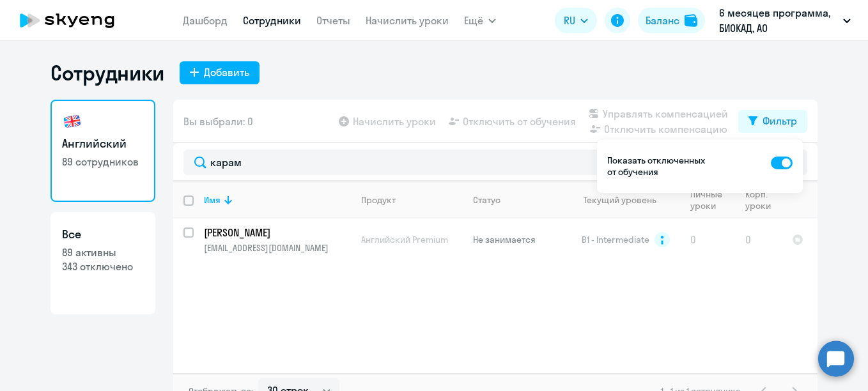 This screenshot has width=868, height=391. I want to click on button: Фильтр, so click(772, 121).